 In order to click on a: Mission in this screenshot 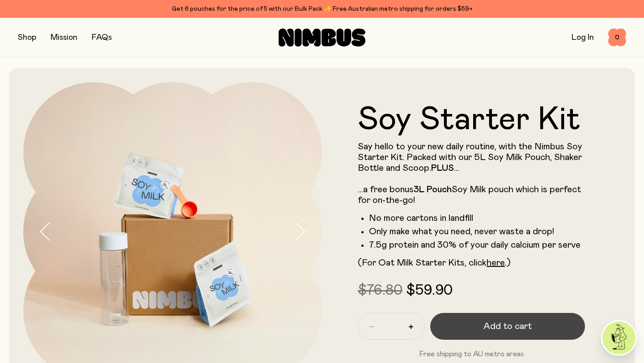, I will do `click(64, 38)`.